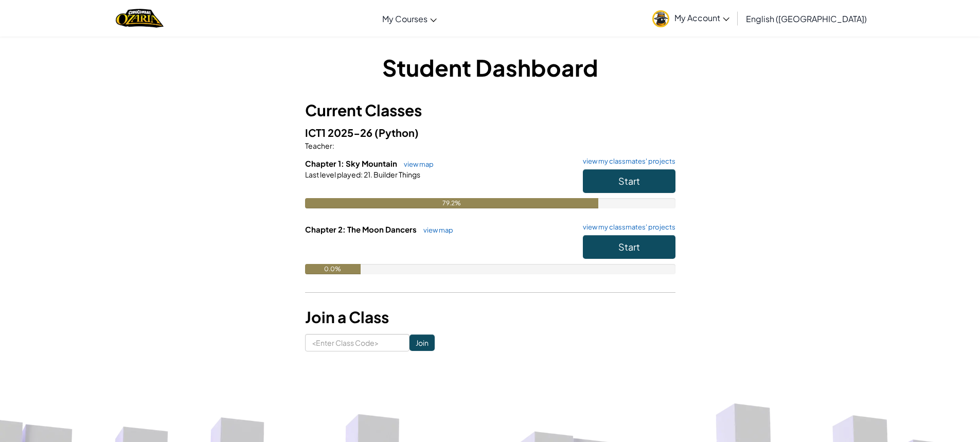 Image resolution: width=980 pixels, height=442 pixels. I want to click on span: Builder Things, so click(397, 175).